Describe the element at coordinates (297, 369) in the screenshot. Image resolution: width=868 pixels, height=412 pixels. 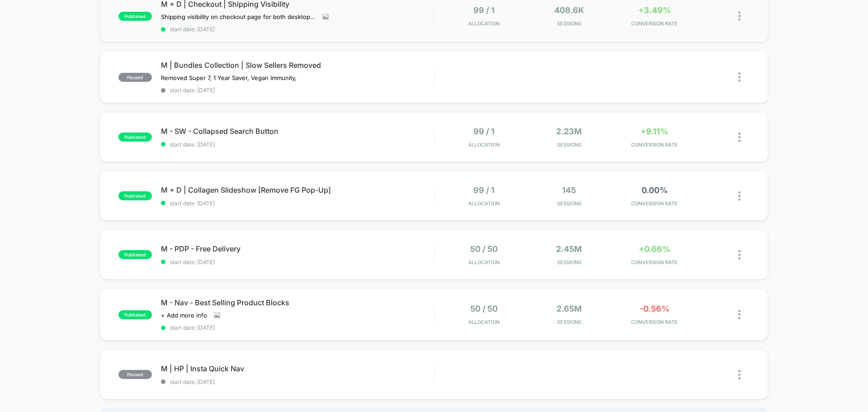
I see `span: M | HP | Insta Quick Nav` at that location.